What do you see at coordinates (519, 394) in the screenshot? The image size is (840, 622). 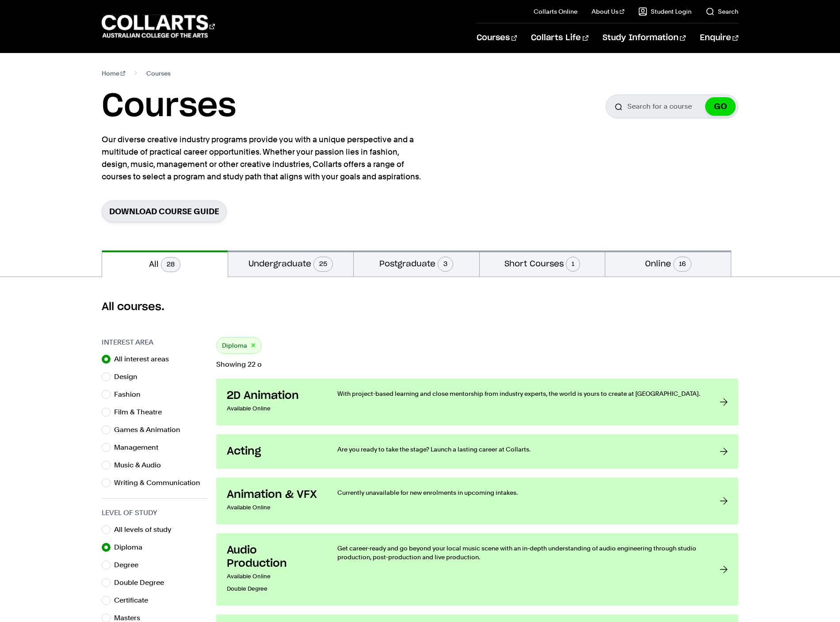 I see `p: With project-based learning and close mentorship from industry experts, the world is yours to cre...` at bounding box center [519, 394].